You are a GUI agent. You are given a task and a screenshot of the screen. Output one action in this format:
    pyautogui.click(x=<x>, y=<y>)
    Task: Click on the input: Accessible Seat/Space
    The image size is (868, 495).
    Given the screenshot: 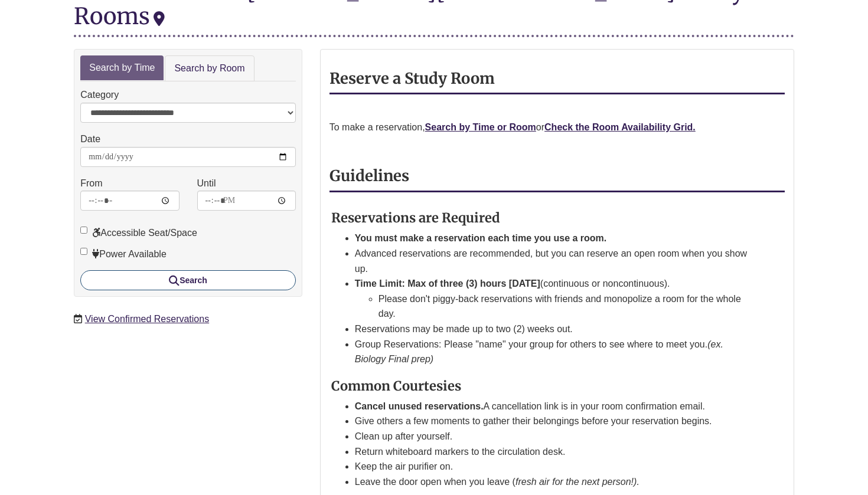 What is the action you would take?
    pyautogui.click(x=84, y=230)
    